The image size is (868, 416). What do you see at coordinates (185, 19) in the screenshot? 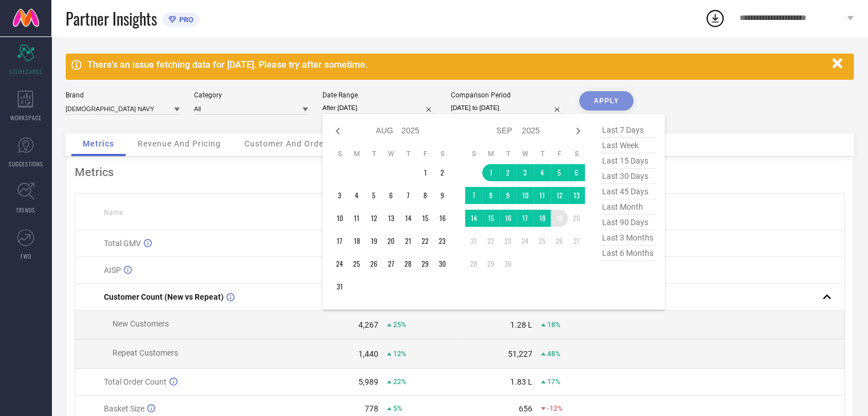
I see `span: PRO` at bounding box center [185, 19].